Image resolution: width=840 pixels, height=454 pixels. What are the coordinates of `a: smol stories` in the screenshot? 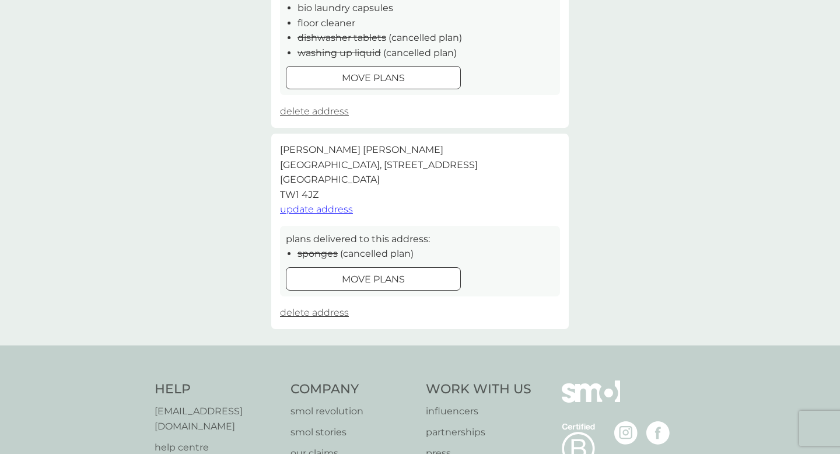 It's located at (352, 432).